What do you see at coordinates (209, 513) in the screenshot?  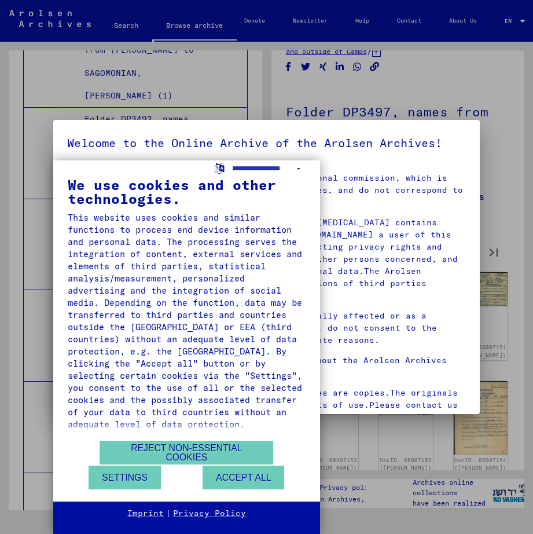 I see `a: Privacy Policy` at bounding box center [209, 513].